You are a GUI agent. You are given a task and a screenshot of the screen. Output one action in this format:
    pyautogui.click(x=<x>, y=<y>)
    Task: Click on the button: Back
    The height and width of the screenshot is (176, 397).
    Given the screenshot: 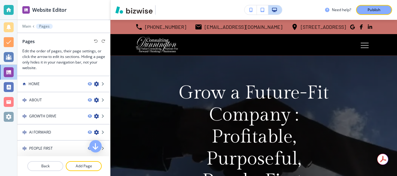 What is the action you would take?
    pyautogui.click(x=45, y=166)
    